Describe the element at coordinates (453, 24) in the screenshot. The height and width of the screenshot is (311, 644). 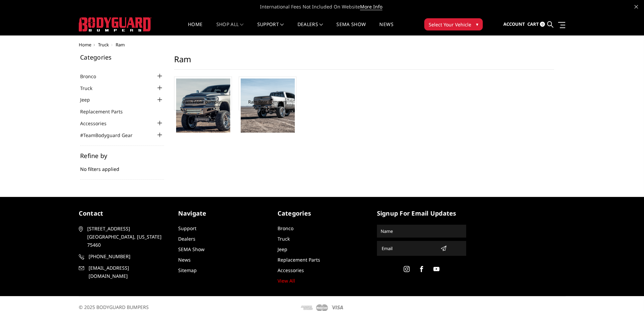
I see `button: Select Your Vehicle` at that location.